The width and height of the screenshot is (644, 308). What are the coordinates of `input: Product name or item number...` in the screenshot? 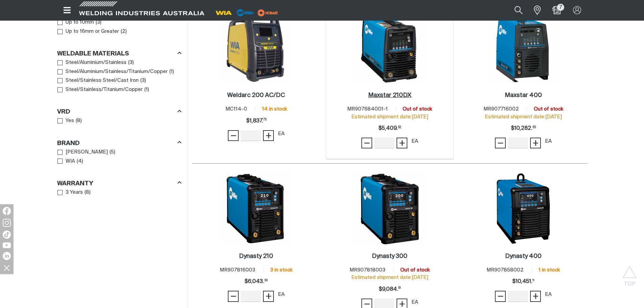 It's located at (514, 10).